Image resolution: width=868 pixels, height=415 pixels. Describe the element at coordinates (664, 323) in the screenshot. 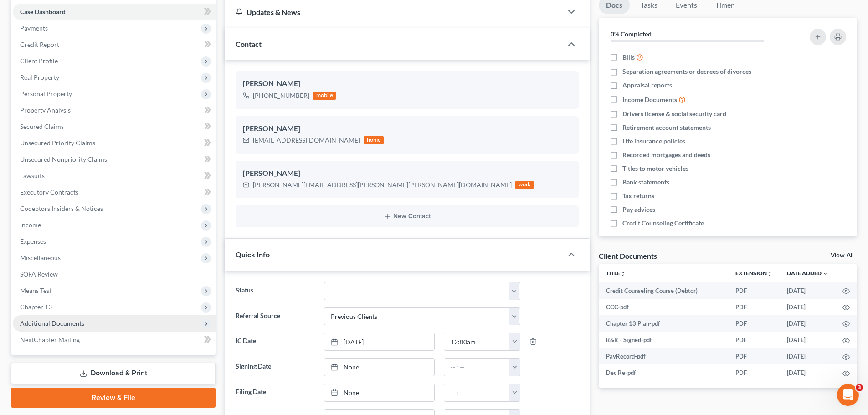

I see `td: Chapter 13 Plan-pdf` at that location.